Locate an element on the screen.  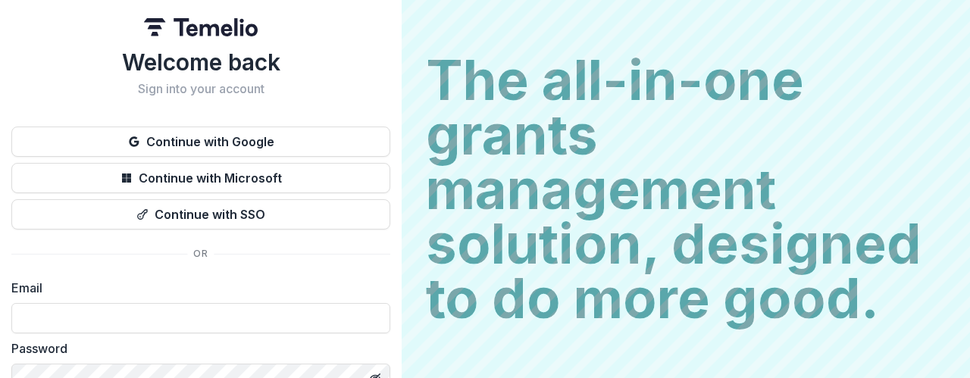
label: Password is located at coordinates (196, 349).